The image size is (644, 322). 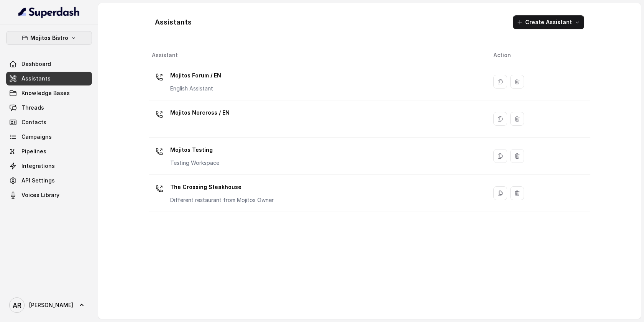 I want to click on span: Knowledge Bases, so click(x=45, y=93).